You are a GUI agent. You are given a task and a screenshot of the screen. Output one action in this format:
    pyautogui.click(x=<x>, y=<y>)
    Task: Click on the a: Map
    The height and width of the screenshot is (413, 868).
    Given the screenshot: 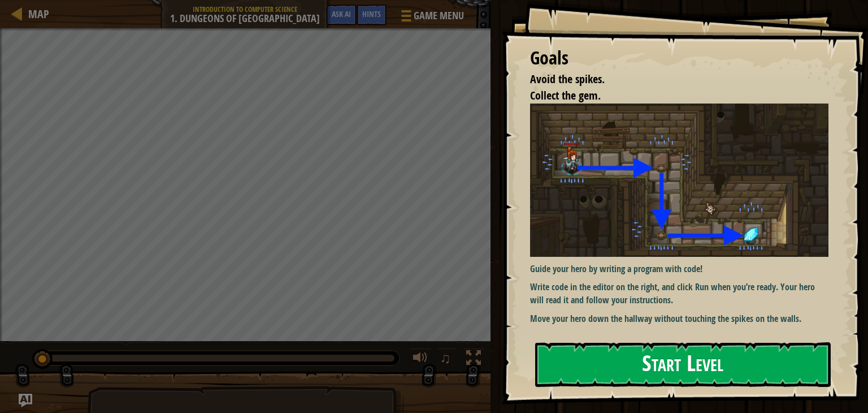 What is the action you would take?
    pyautogui.click(x=36, y=13)
    